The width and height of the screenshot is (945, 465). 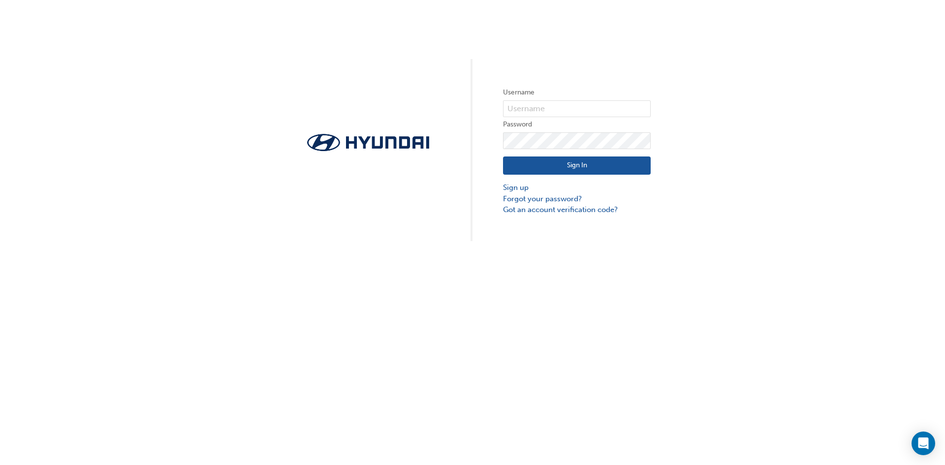 I want to click on div: Open Intercom Messenger, so click(x=923, y=443).